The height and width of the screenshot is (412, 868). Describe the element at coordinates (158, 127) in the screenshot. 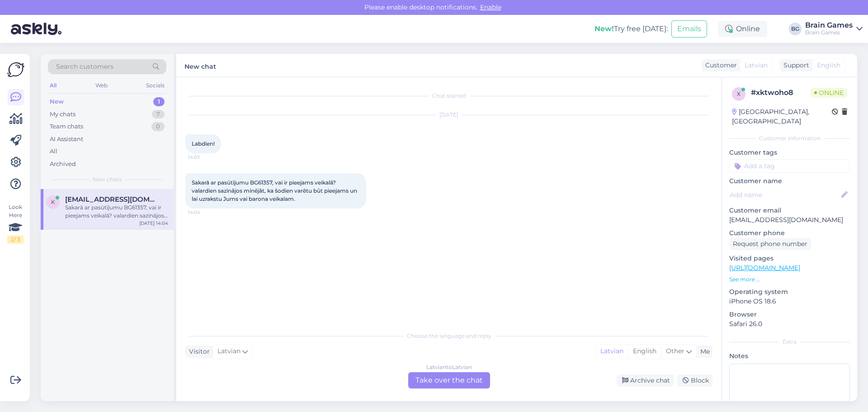

I see `div: 0` at that location.